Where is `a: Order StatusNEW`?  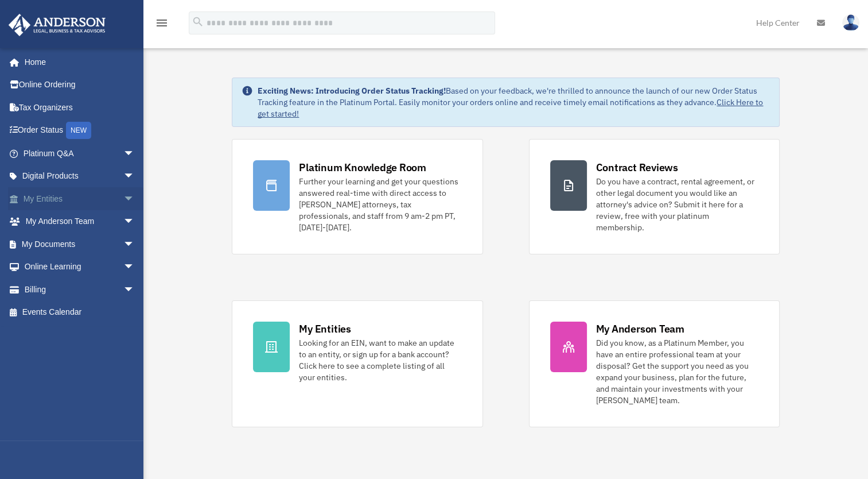
a: Order StatusNEW is located at coordinates (80, 130).